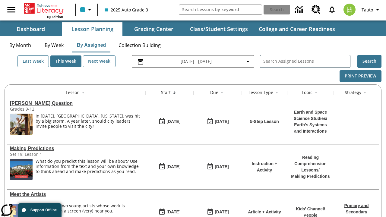 This screenshot has height=217, width=386. What do you see at coordinates (55, 154) in the screenshot?
I see `div: Set 19: Lesson 1` at bounding box center [55, 154].